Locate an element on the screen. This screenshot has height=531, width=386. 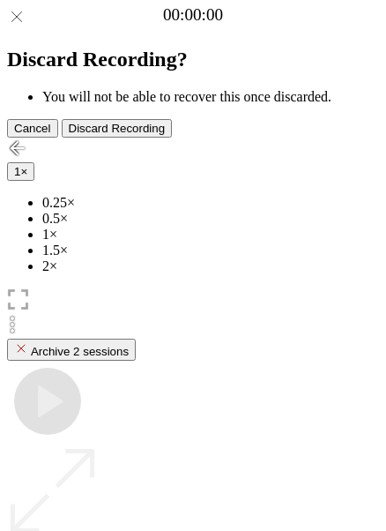
div: Archive 2 sessions is located at coordinates (71, 349).